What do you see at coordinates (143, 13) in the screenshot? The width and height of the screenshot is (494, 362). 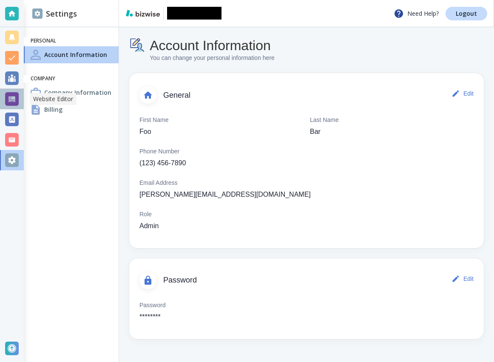 I see `img: bizwise` at bounding box center [143, 13].